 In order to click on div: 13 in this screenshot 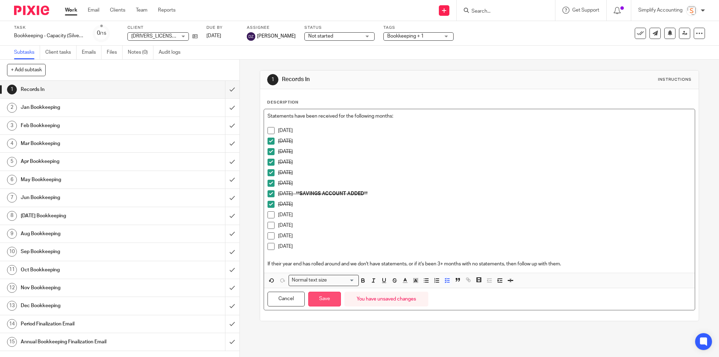, I will do `click(12, 306)`.